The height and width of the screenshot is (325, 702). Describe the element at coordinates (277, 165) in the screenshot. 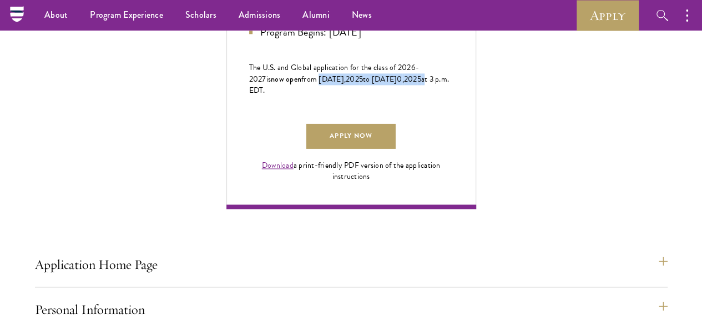

I see `a: Download` at that location.